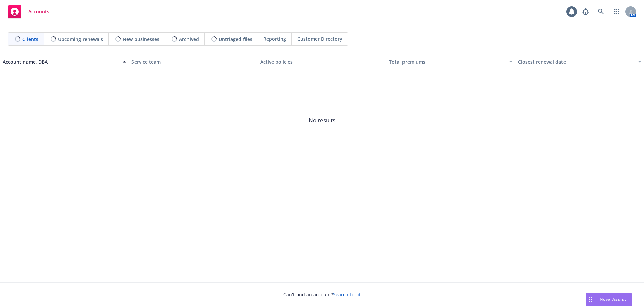 Image resolution: width=644 pixels, height=306 pixels. Describe the element at coordinates (451, 62) in the screenshot. I see `button: Total premiums` at that location.